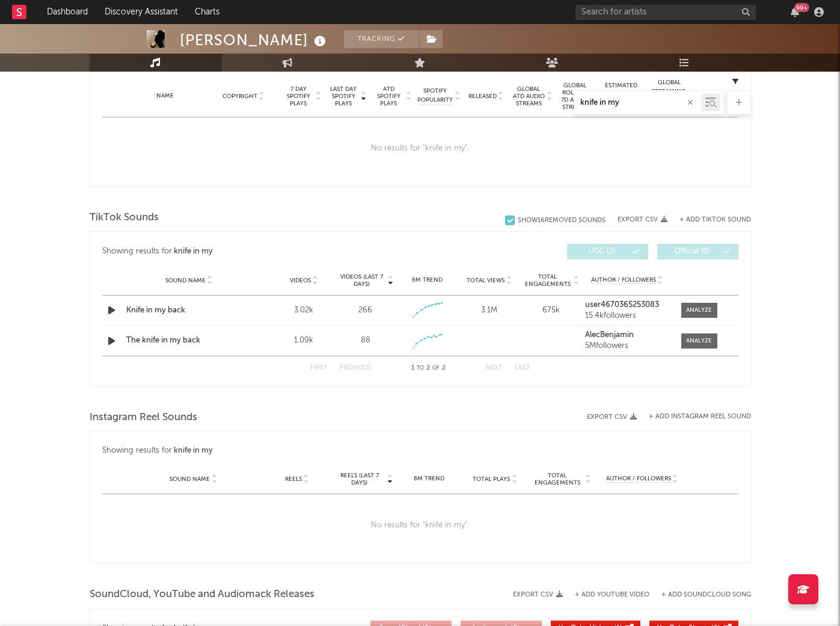  I want to click on span: Videos (last 7 days), so click(362, 280).